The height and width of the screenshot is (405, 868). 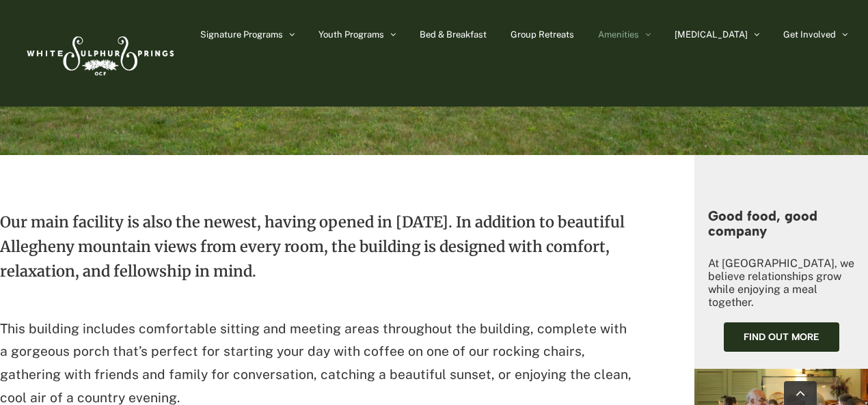 I want to click on span: Get Involved, so click(x=809, y=34).